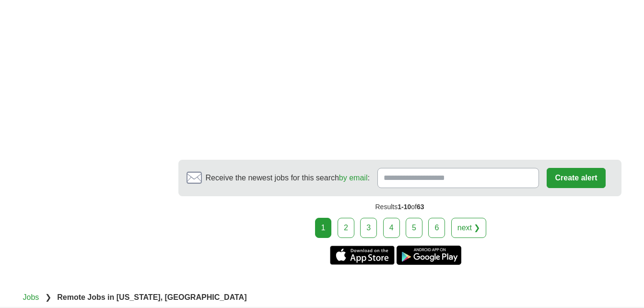 Image resolution: width=644 pixels, height=308 pixels. Describe the element at coordinates (368, 228) in the screenshot. I see `a: 3` at that location.